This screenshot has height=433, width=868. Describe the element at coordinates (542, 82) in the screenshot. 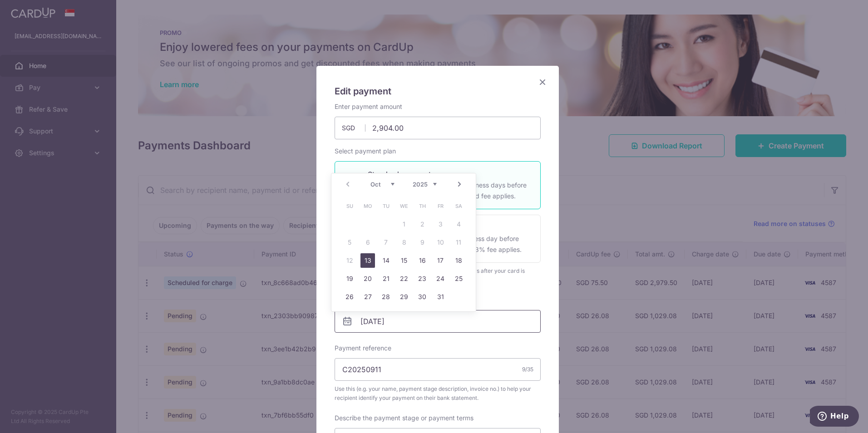

I see `button: Close` at that location.